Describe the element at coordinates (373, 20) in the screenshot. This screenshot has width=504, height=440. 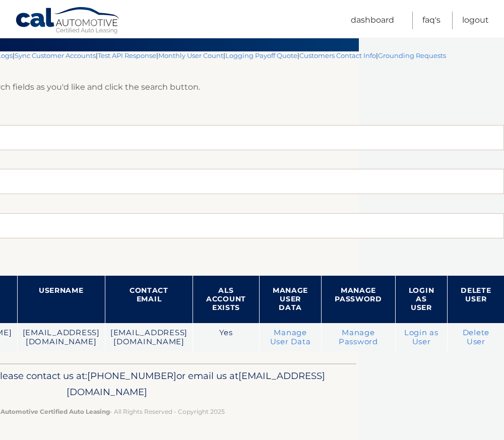
I see `a: Dashboard` at that location.